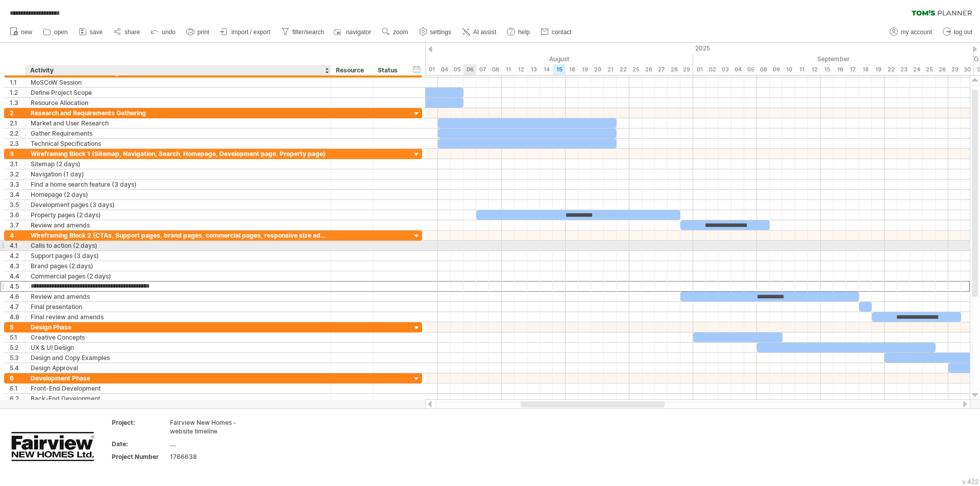 This screenshot has width=980, height=486. Describe the element at coordinates (18, 337) in the screenshot. I see `div: 5.1` at that location.